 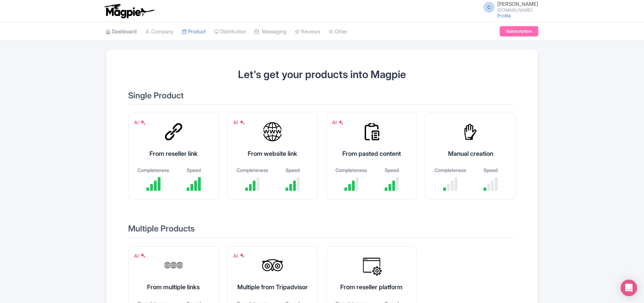 I want to click on a: Manual creation Completeness Speed, so click(x=470, y=160).